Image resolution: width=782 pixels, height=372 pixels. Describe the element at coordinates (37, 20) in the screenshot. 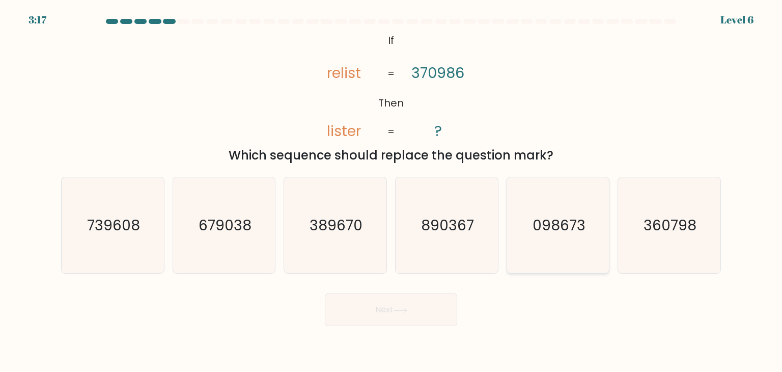

I see `div: 3:17` at that location.